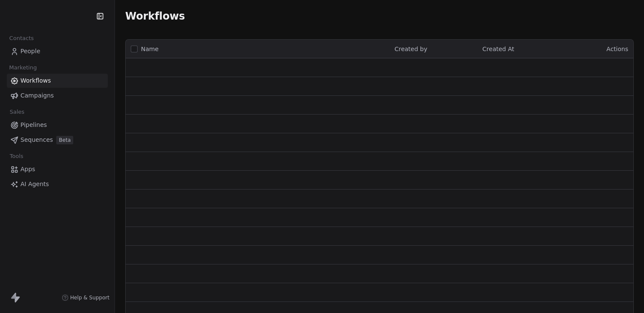 This screenshot has width=644, height=313. What do you see at coordinates (57, 184) in the screenshot?
I see `a: AI Agents` at bounding box center [57, 184].